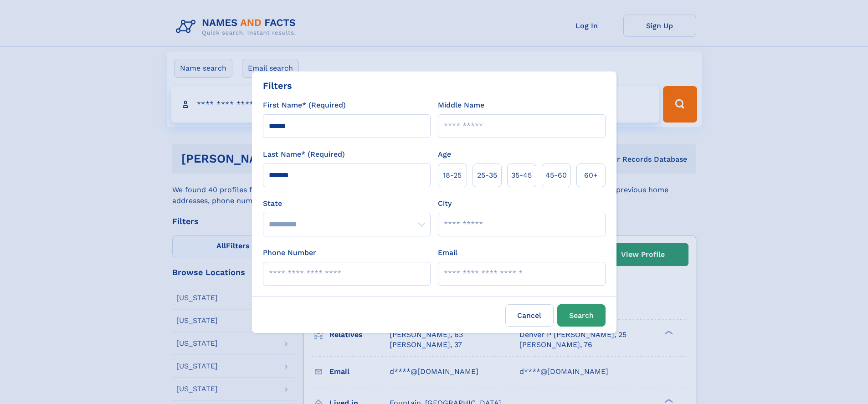 This screenshot has height=404, width=868. Describe the element at coordinates (444, 154) in the screenshot. I see `label: Age` at that location.